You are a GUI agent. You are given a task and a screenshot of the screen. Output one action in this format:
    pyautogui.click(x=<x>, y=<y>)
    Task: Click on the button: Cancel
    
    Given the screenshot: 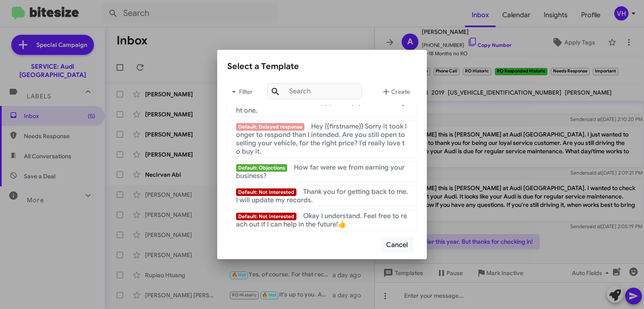 What is the action you would take?
    pyautogui.click(x=397, y=245)
    